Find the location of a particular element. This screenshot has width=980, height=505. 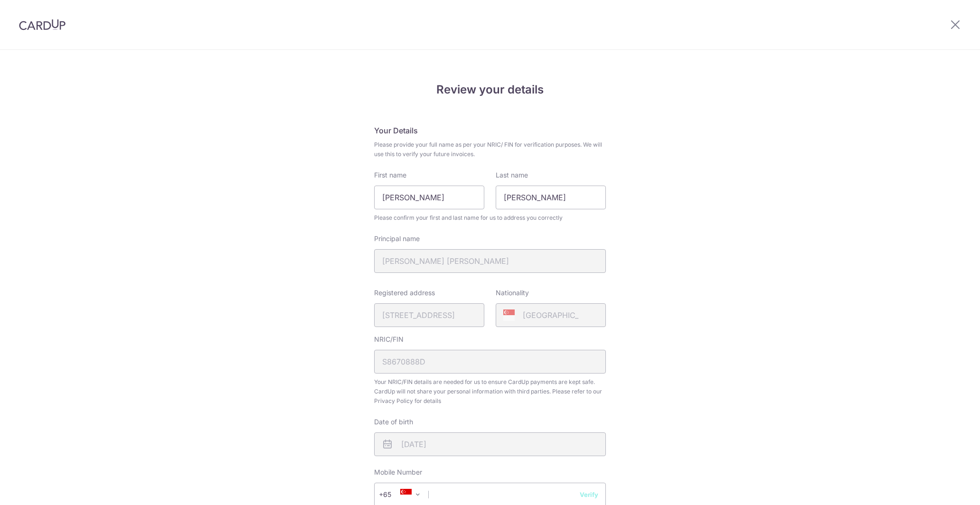

span: Your NRIC/FIN details are needed for us to ensure CardUp payments are kept safe. CardUp will not ... is located at coordinates (490, 392).